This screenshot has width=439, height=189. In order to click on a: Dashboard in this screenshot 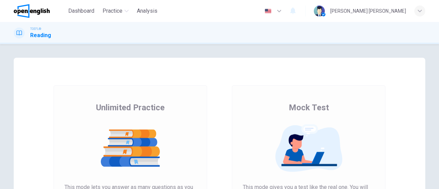, I will do `click(81, 11)`.